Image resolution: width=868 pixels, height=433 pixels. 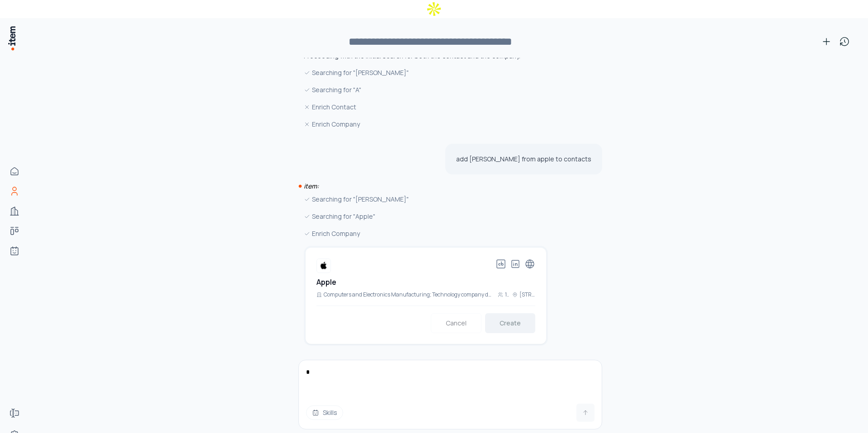 I want to click on div: Searching for "A", so click(x=426, y=90).